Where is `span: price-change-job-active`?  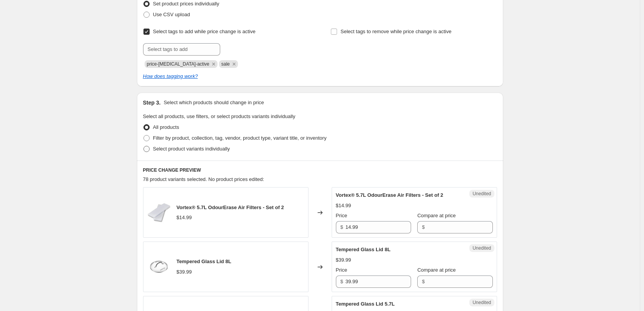
span: price-change-job-active is located at coordinates (178, 64).